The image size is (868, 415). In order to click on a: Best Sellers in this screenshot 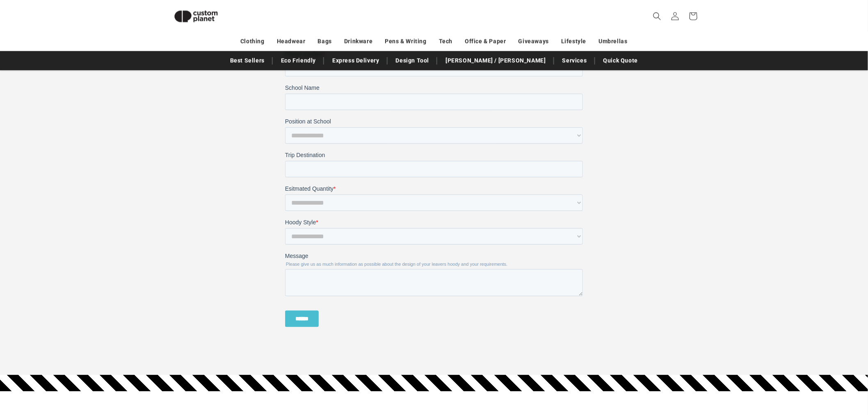, I will do `click(247, 60)`.